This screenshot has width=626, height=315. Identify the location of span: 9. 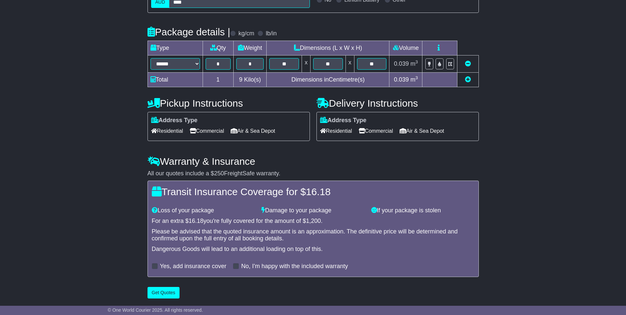
(240, 79).